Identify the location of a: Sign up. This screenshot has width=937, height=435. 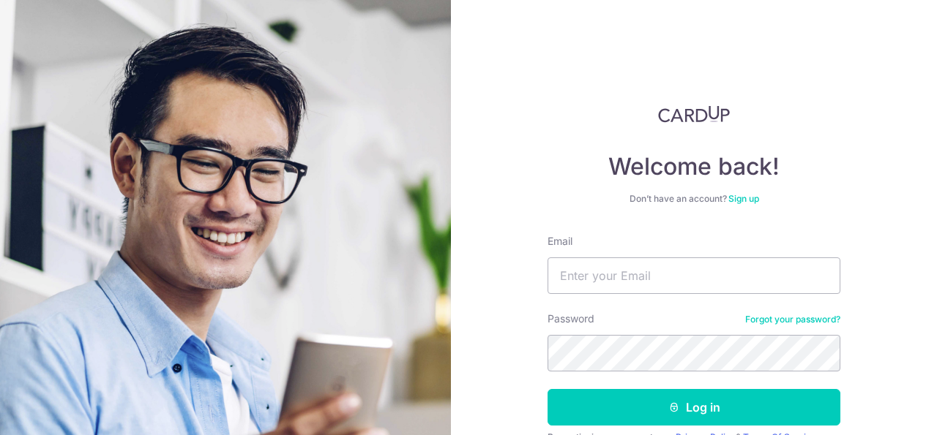
(744, 198).